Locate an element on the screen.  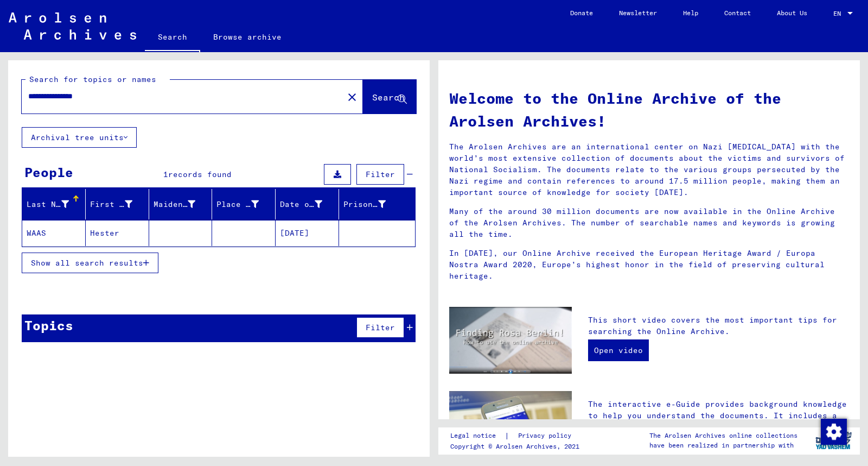
p: The interactive e-Guide provides background knowledge to help you understand the documents. It in... is located at coordinates (718, 427).